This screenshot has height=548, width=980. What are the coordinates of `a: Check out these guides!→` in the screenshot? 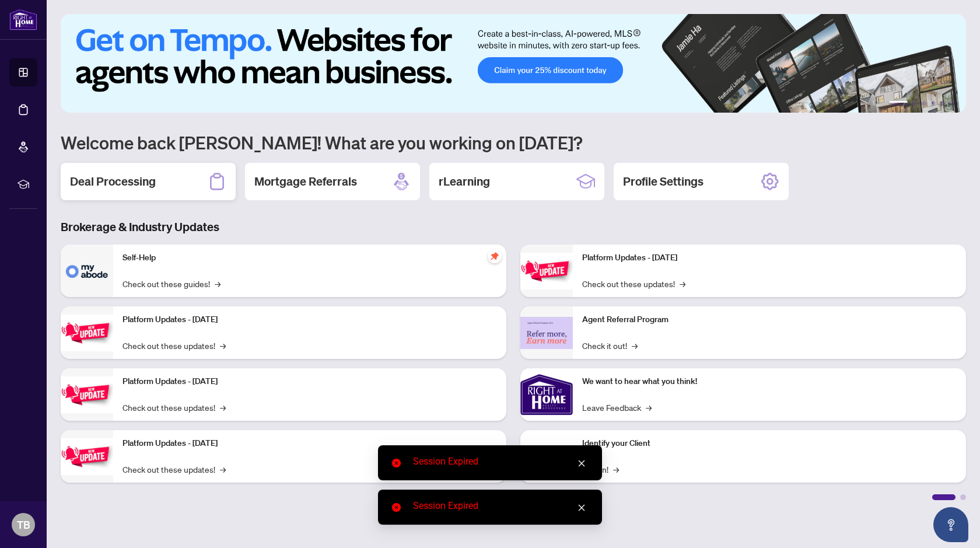 It's located at (171, 283).